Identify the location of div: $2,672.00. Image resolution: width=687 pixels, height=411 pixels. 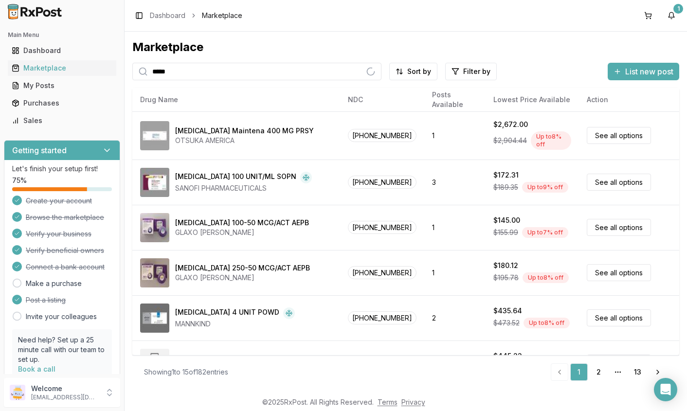
(511, 125).